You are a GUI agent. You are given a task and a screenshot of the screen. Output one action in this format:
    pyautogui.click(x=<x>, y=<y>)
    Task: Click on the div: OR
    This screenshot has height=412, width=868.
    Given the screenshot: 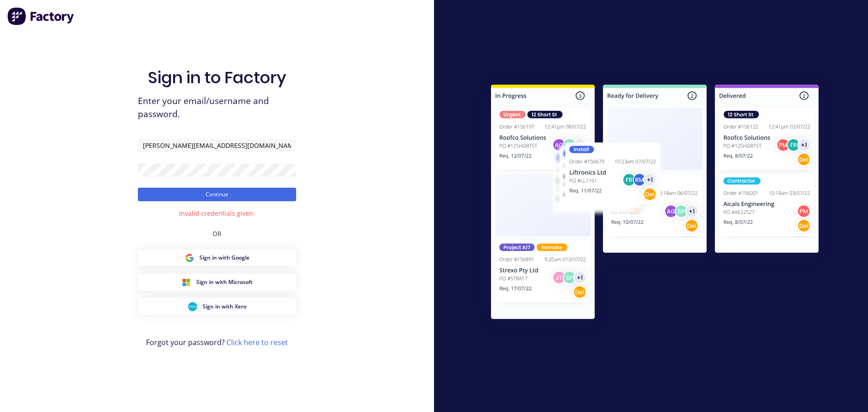 What is the action you would take?
    pyautogui.click(x=217, y=234)
    